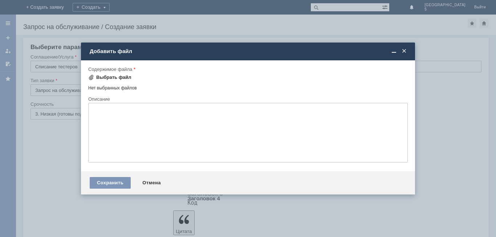 The image size is (496, 237). What do you see at coordinates (394, 51) in the screenshot?
I see `span: Свернуть (Ctrl + M)` at bounding box center [394, 51].